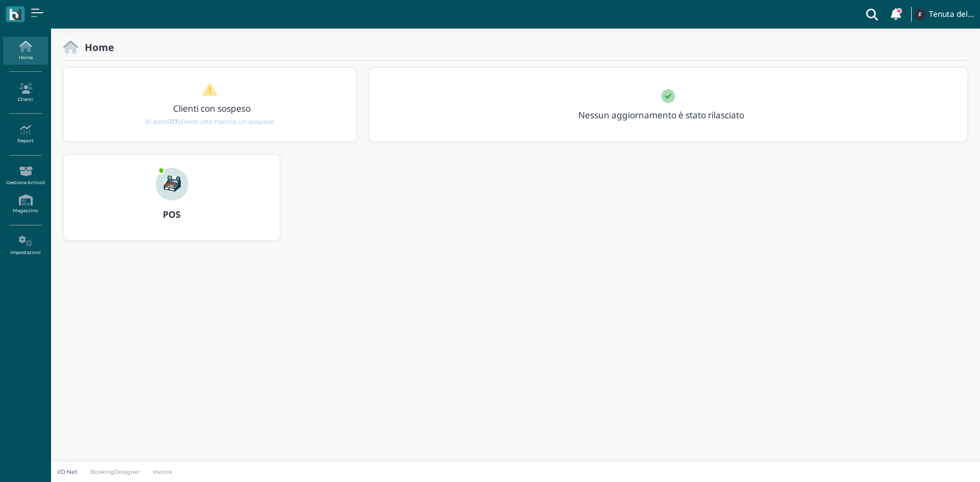  What do you see at coordinates (212, 108) in the screenshot?
I see `h3: Clienti con sospeso` at bounding box center [212, 108].